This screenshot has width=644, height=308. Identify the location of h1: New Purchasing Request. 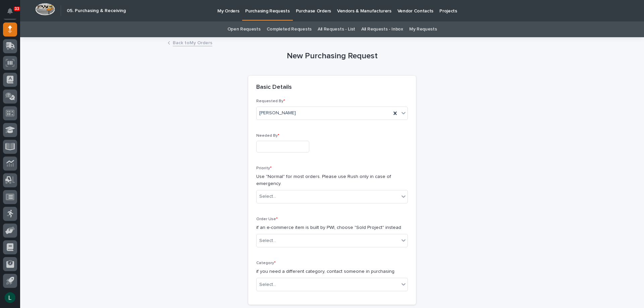
(332, 56).